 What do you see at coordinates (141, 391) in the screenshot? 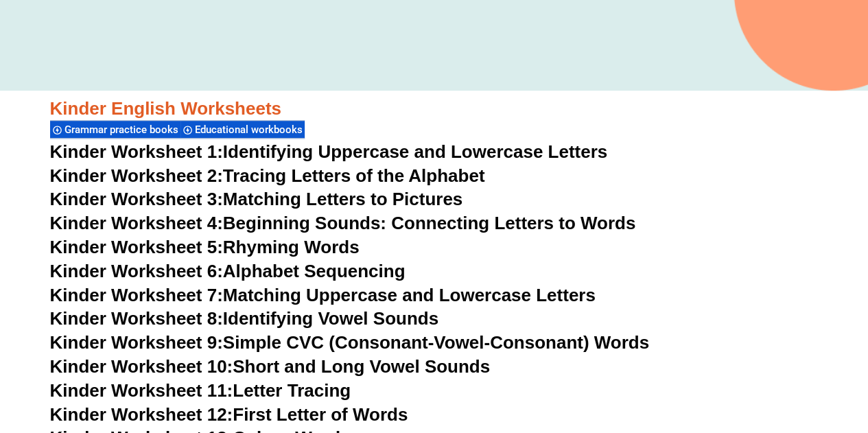
I see `span: Kinder Worksheet 11:` at bounding box center [141, 391].